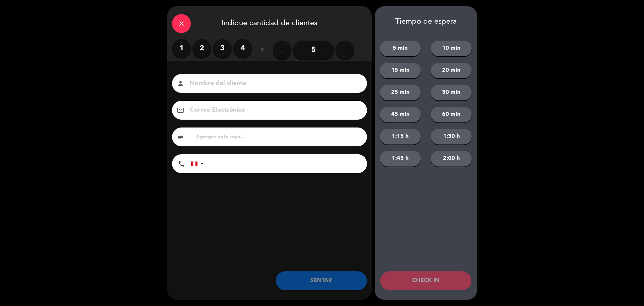 This screenshot has width=644, height=306. Describe the element at coordinates (263, 50) in the screenshot. I see `div: ó` at that location.